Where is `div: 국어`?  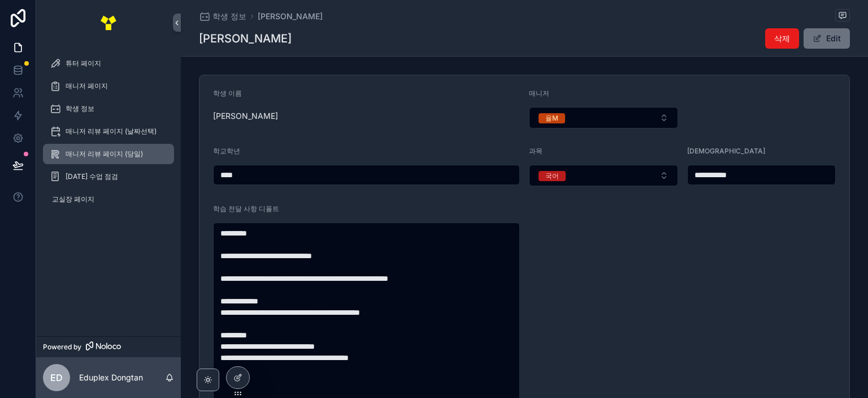
div: 국어 is located at coordinates (553, 176).